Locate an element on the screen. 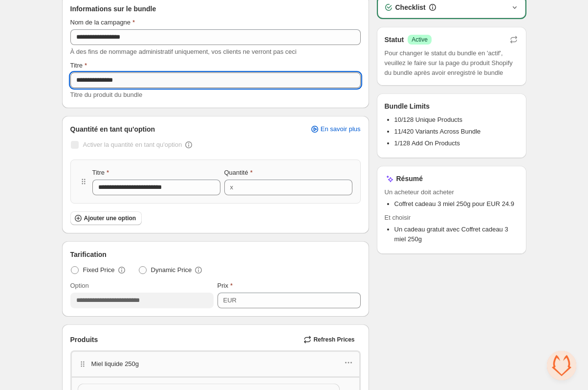 Image resolution: width=588 pixels, height=390 pixels. div: Open chat is located at coordinates (562, 365).